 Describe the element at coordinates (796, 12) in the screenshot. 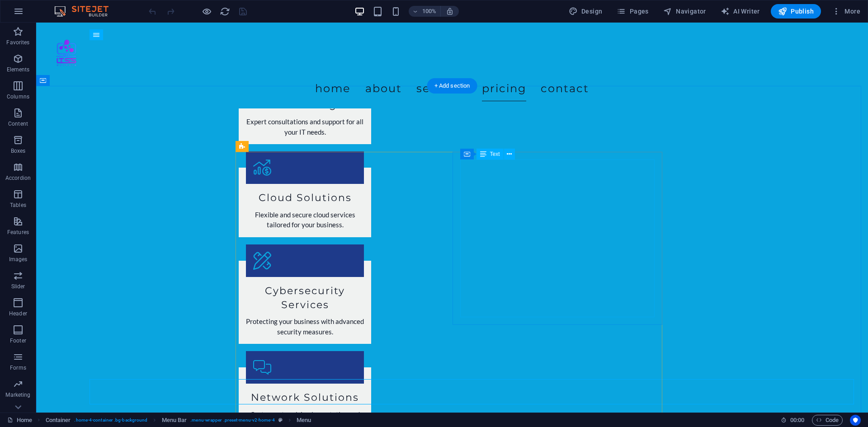

I see `button: Publish` at that location.